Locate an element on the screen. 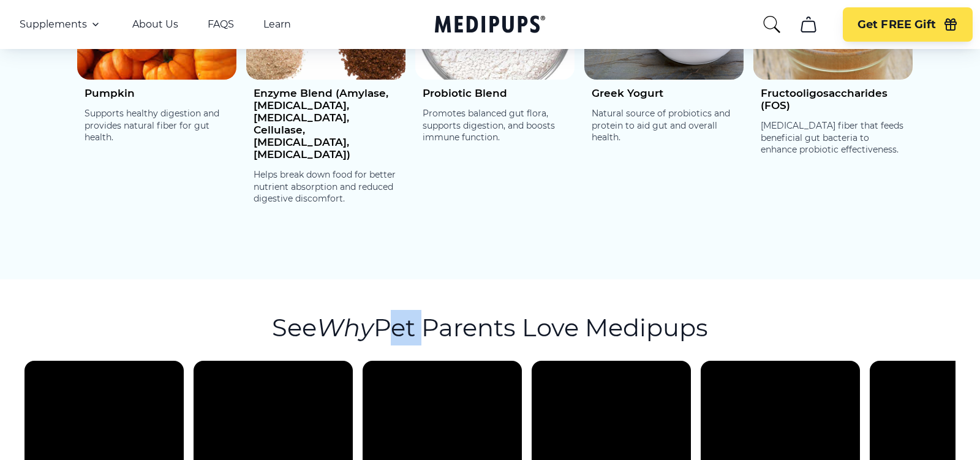 This screenshot has height=460, width=980. h4: Greek Yogurt is located at coordinates (664, 93).